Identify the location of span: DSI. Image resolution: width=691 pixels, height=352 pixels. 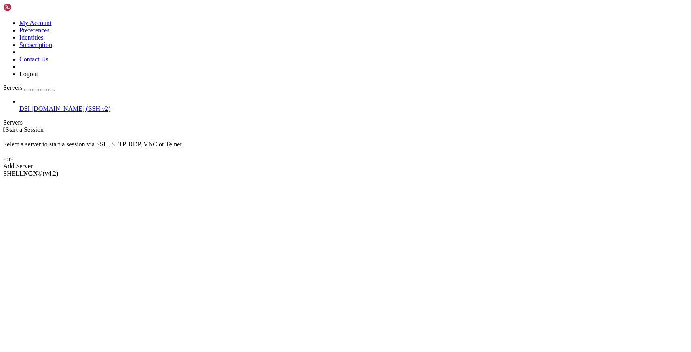
(25, 108).